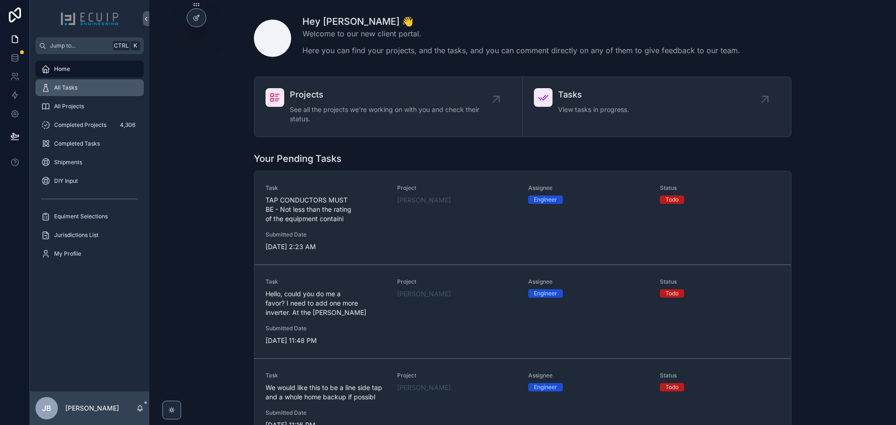  What do you see at coordinates (326, 209) in the screenshot?
I see `span: TAP CONDUCTORS MUST BE - Not less than the rating of the equipment containi` at bounding box center [326, 209].